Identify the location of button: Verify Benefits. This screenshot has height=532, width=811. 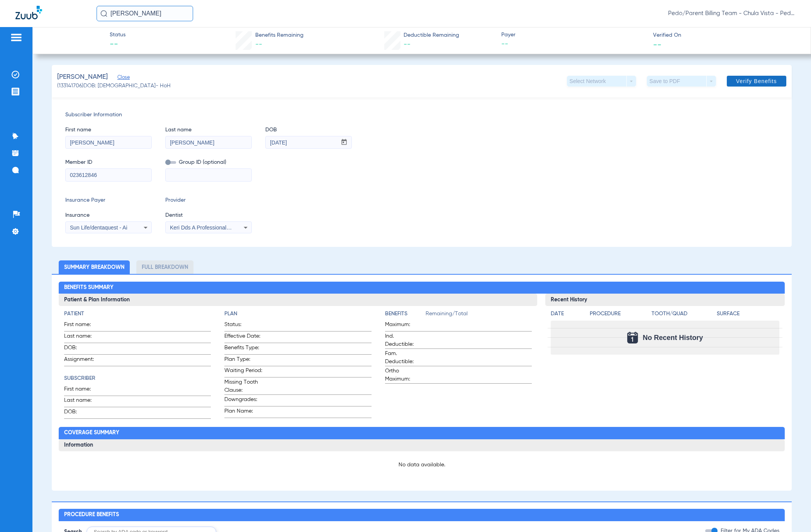
(757, 81).